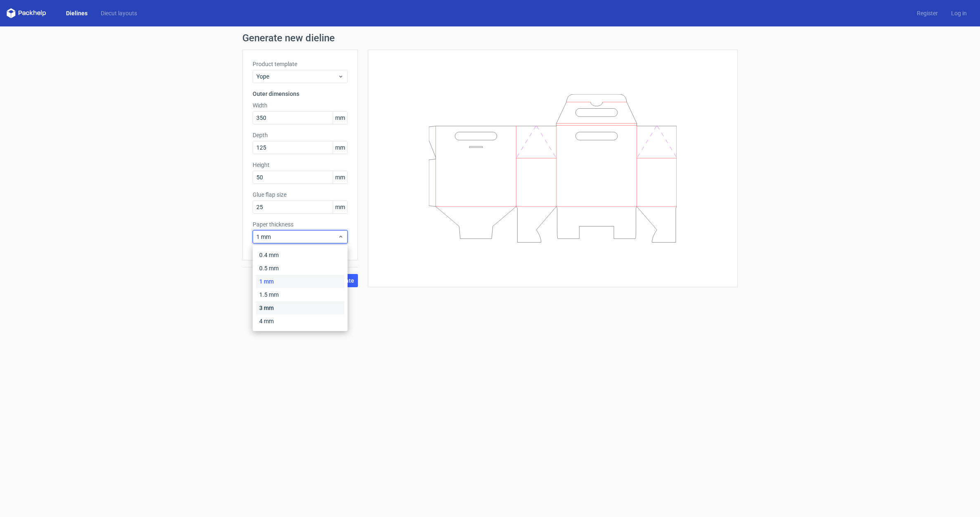  What do you see at coordinates (300, 165) in the screenshot?
I see `label: Height` at bounding box center [300, 165].